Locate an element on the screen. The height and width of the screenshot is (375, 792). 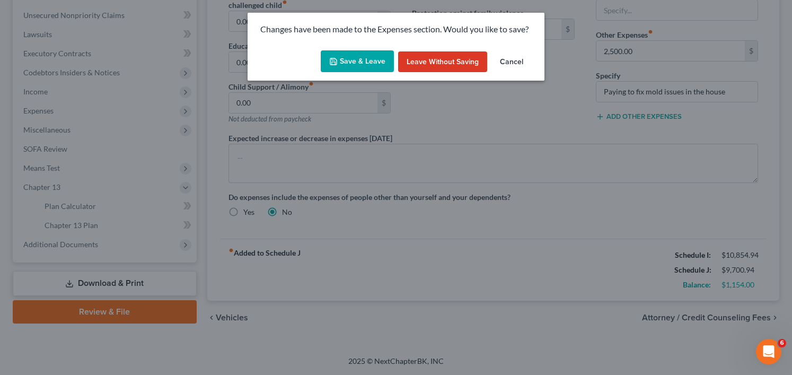
button: Leave without Saving is located at coordinates (443, 62).